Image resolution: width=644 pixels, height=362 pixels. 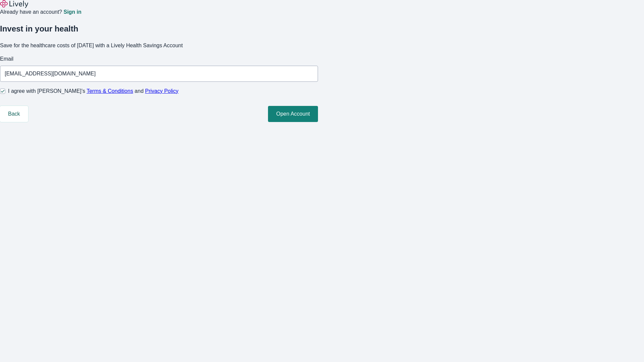 What do you see at coordinates (72, 12) in the screenshot?
I see `div: Sign in` at bounding box center [72, 12].